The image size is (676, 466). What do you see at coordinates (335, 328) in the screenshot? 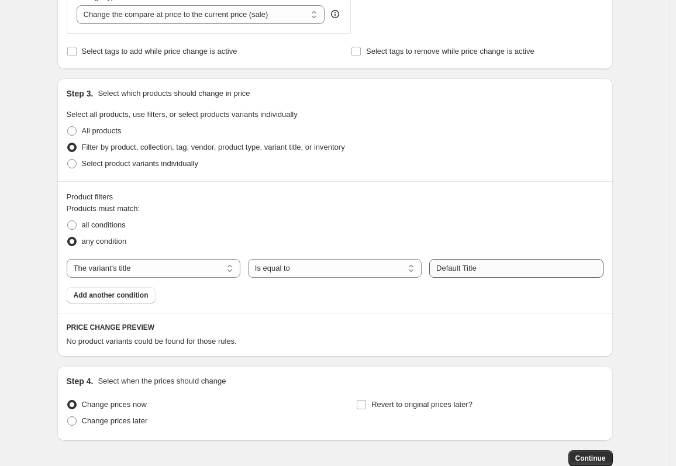
I see `h6: PRICE CHANGE PREVIEW` at bounding box center [335, 328].